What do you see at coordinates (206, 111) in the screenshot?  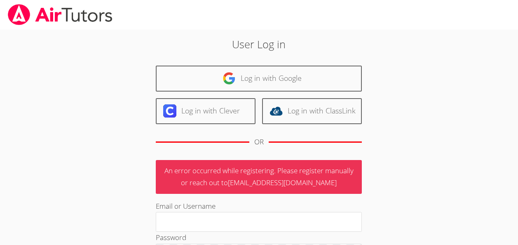 I see `a: Log in with Clever` at bounding box center [206, 111].